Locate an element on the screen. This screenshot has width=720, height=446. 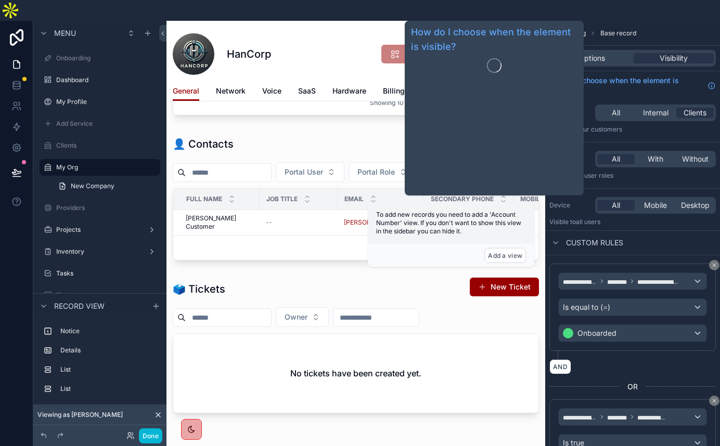
span: Options is located at coordinates (592, 58).